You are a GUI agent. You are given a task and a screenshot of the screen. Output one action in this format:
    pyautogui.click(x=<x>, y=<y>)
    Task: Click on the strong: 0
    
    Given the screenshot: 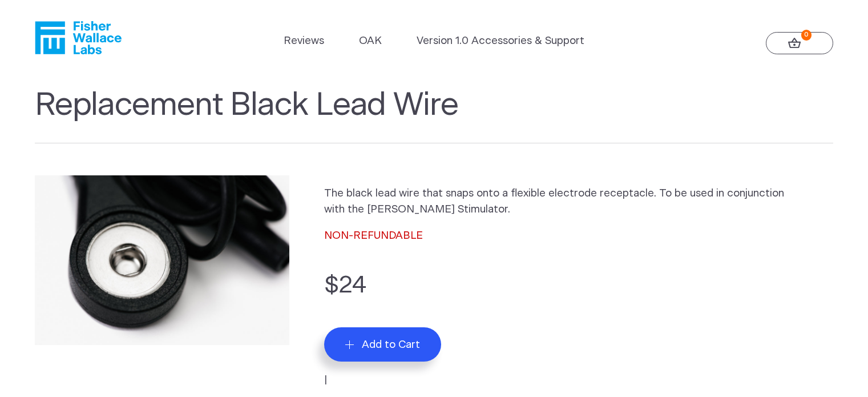 What is the action you would take?
    pyautogui.click(x=806, y=35)
    